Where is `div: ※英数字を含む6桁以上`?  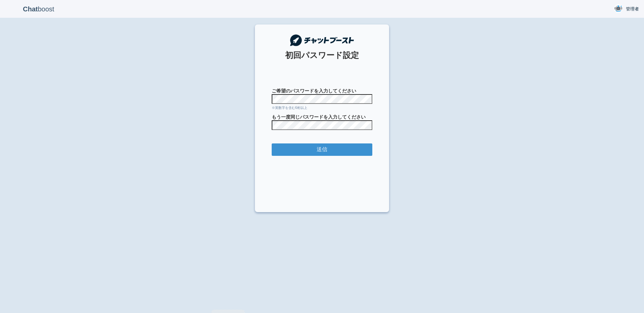
div: ※英数字を含む6桁以上 is located at coordinates (322, 108).